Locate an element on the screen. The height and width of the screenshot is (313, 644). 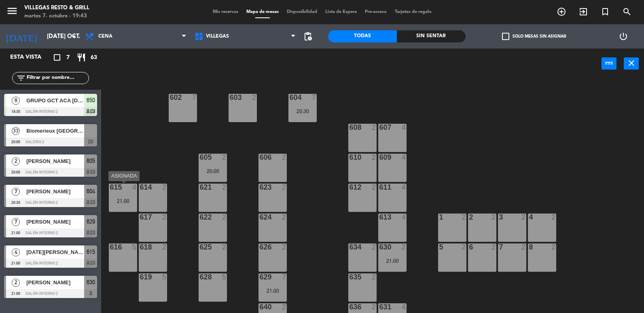
span: Mis reservas is located at coordinates (225, 12).